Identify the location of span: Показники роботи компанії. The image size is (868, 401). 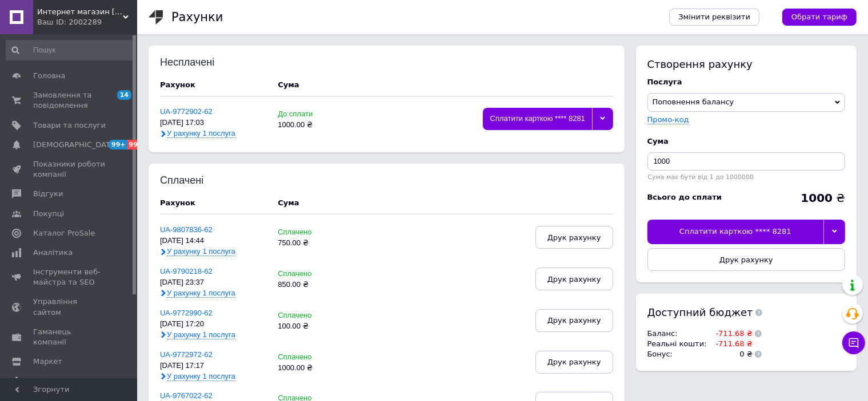
(69, 170).